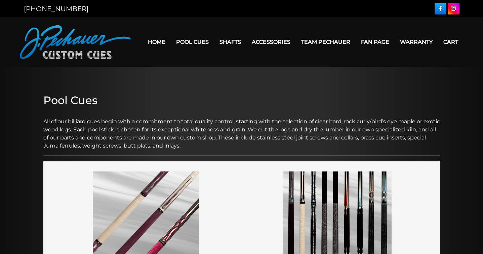 The image size is (483, 254). Describe the element at coordinates (326, 42) in the screenshot. I see `a: Team Pechauer` at that location.